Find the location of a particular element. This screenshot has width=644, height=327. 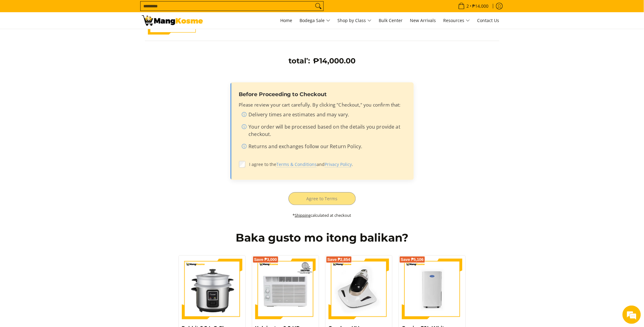

a: Privacy Policy (opens in new tab) is located at coordinates (338, 164).